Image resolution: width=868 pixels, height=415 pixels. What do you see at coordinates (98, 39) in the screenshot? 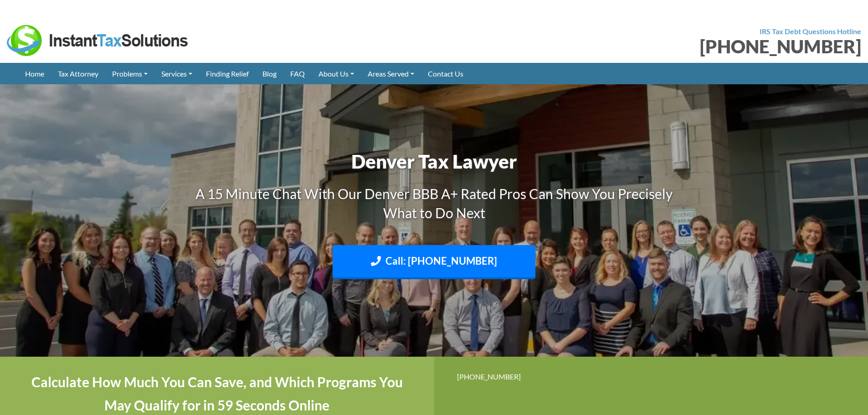
I see `a: Instant Tax Solutions Logo` at bounding box center [98, 39].